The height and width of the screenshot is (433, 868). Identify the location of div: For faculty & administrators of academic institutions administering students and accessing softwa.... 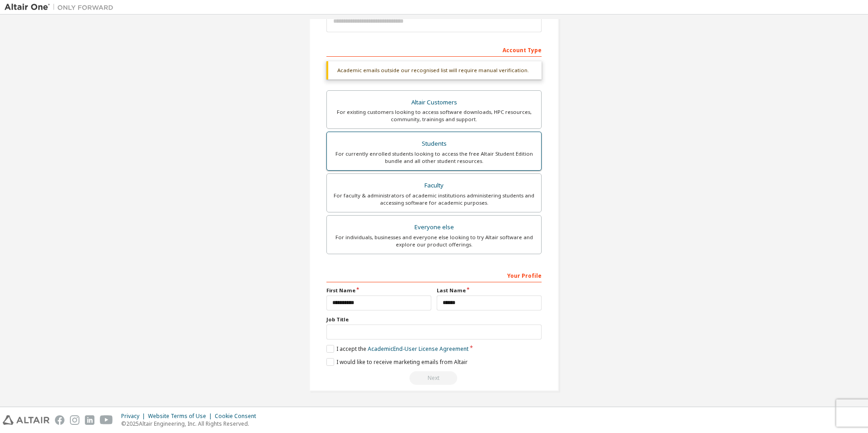
(434, 199).